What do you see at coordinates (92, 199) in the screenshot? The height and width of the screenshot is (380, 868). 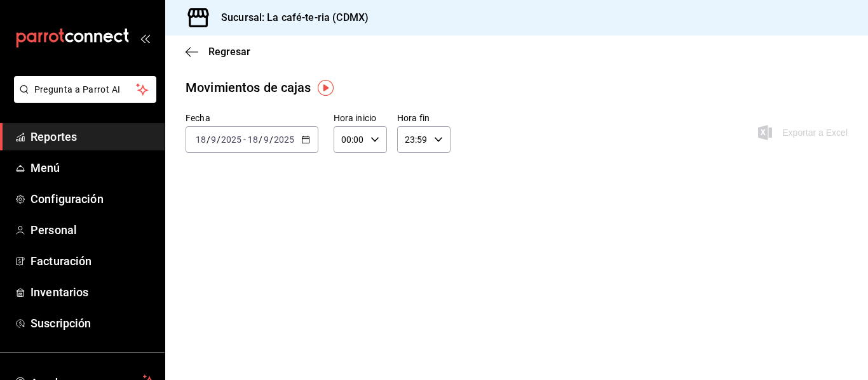 I see `span: Configuración` at bounding box center [92, 199].